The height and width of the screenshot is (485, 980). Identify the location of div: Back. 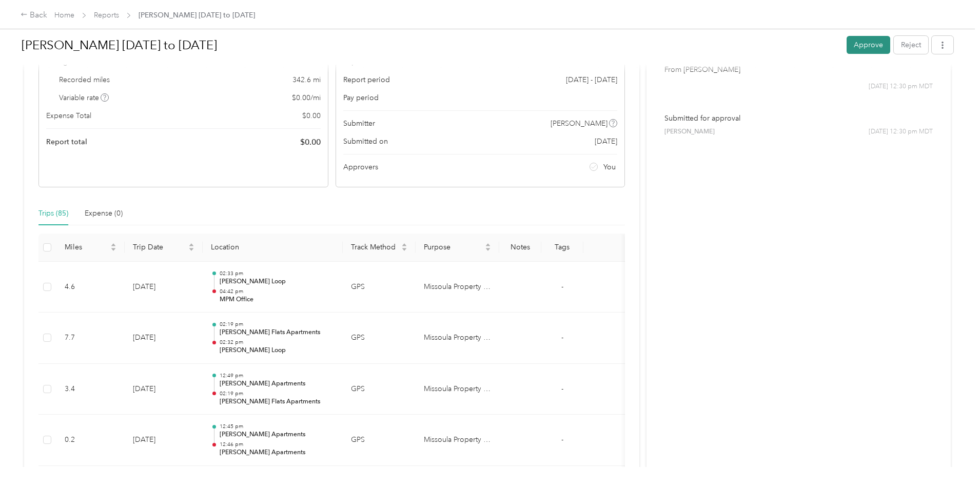
(34, 16).